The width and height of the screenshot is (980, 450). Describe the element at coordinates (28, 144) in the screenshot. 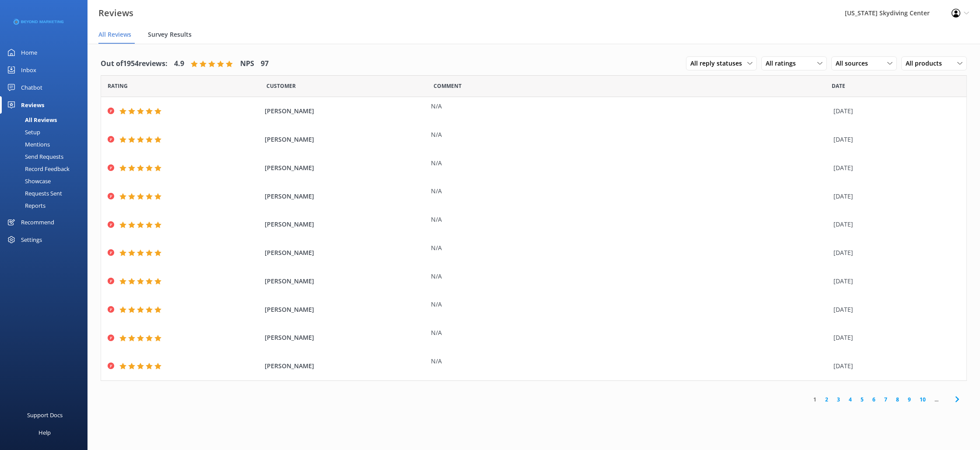

I see `div: Mentions` at that location.